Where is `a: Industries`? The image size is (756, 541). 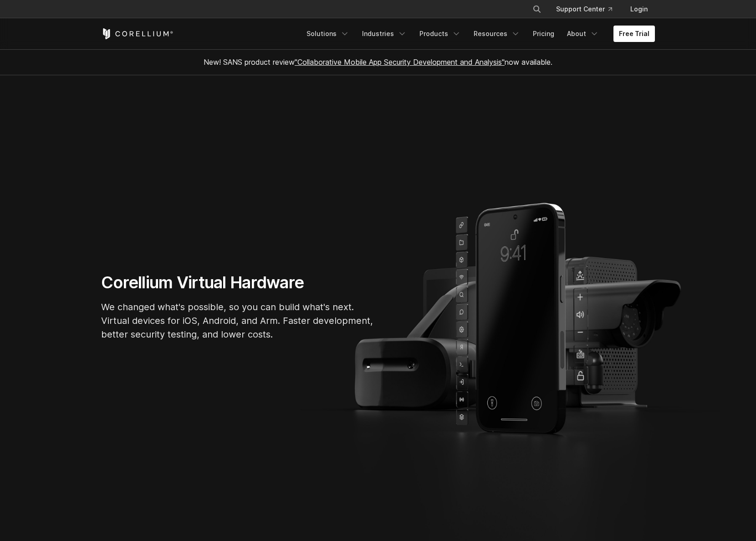 a: Industries is located at coordinates (384, 33).